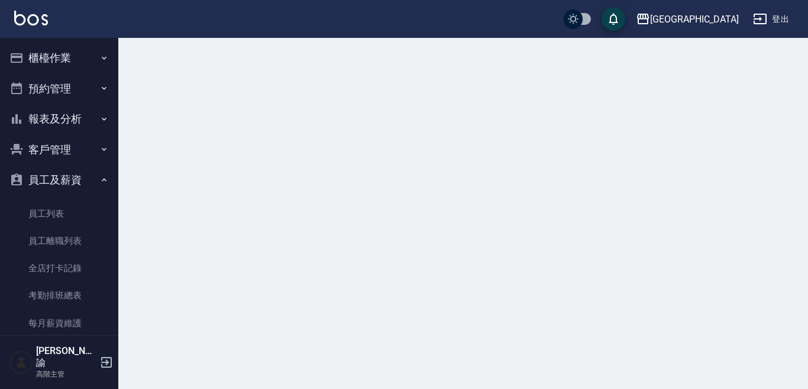  I want to click on a: 每月薪資維護, so click(59, 323).